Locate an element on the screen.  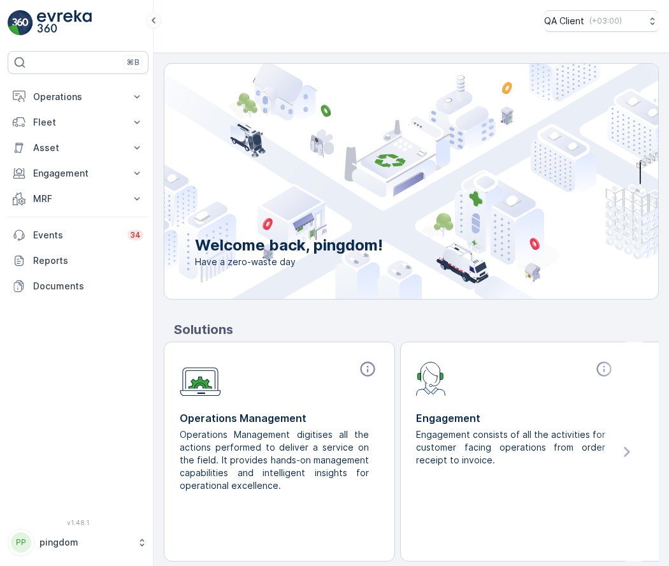
p: Asset is located at coordinates (78, 148).